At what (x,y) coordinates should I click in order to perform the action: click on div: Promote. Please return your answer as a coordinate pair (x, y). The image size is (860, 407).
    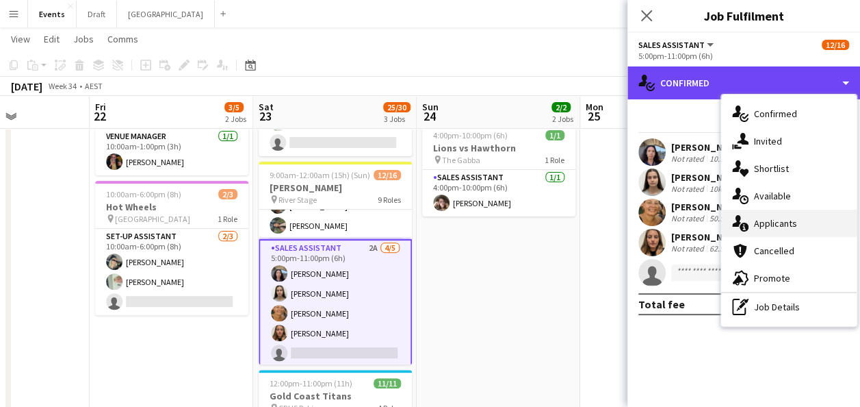
    Looking at the image, I should click on (789, 278).